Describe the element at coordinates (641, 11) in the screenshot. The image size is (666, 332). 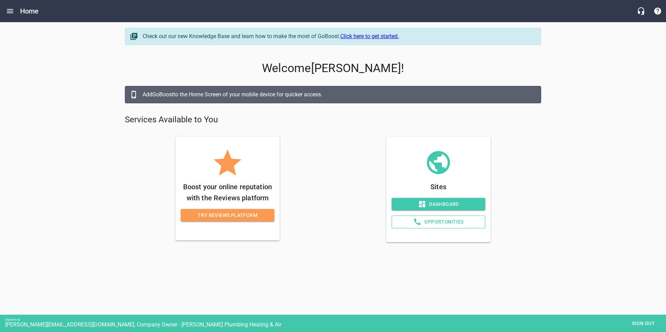
I see `button: Live Chat` at that location.